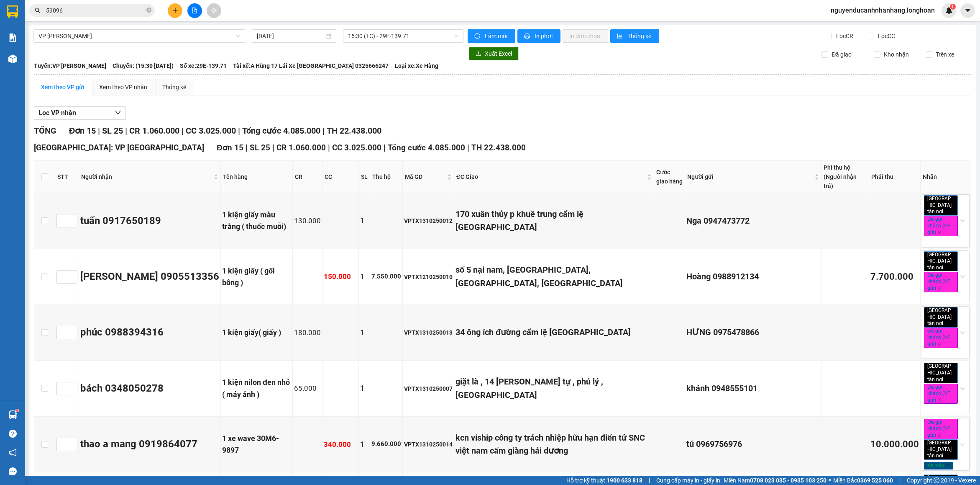  I want to click on img: solution-icon, so click(13, 38).